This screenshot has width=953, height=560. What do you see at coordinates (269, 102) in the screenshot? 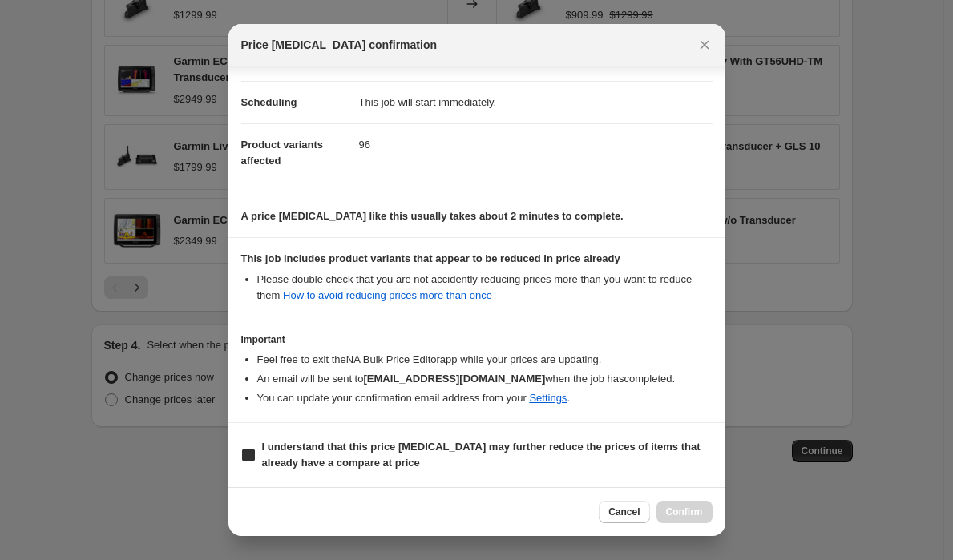
I see `span: Scheduling` at bounding box center [269, 102].